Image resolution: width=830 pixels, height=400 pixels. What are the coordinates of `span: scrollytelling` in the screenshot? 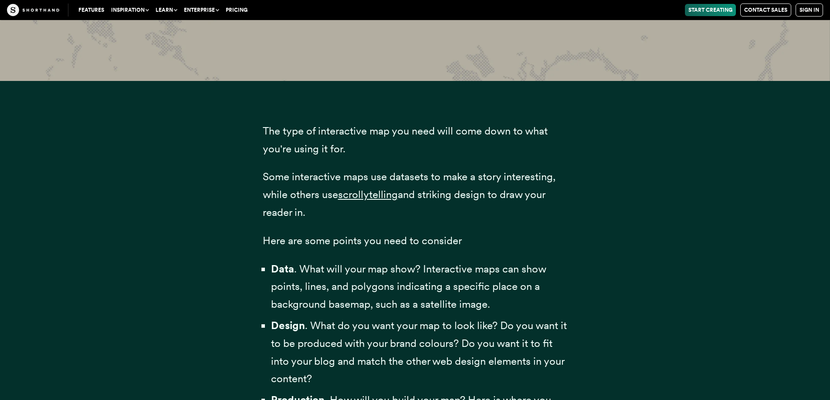 It's located at (368, 194).